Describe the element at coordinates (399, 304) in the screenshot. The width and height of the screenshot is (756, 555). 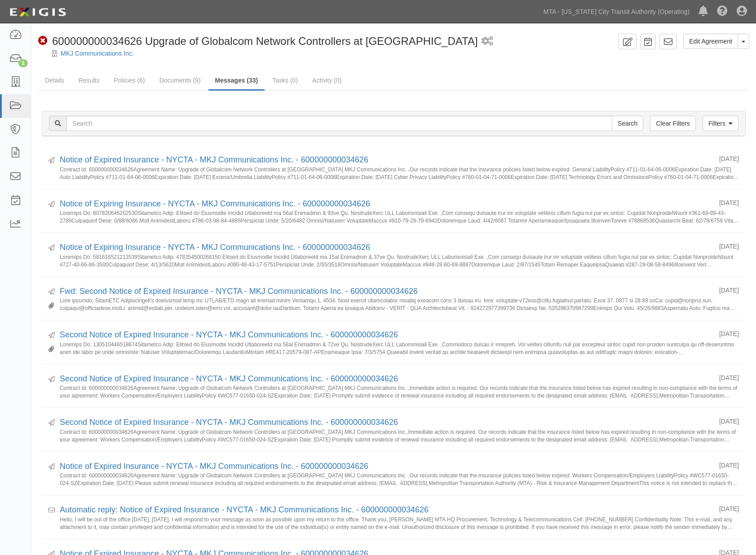
I see `small: Lore ipsumdo, SitamETC Adipiscingeli's doeiusmod temp inc UTLAB/ETD magn ali enimad minim Veniamq...` at that location.